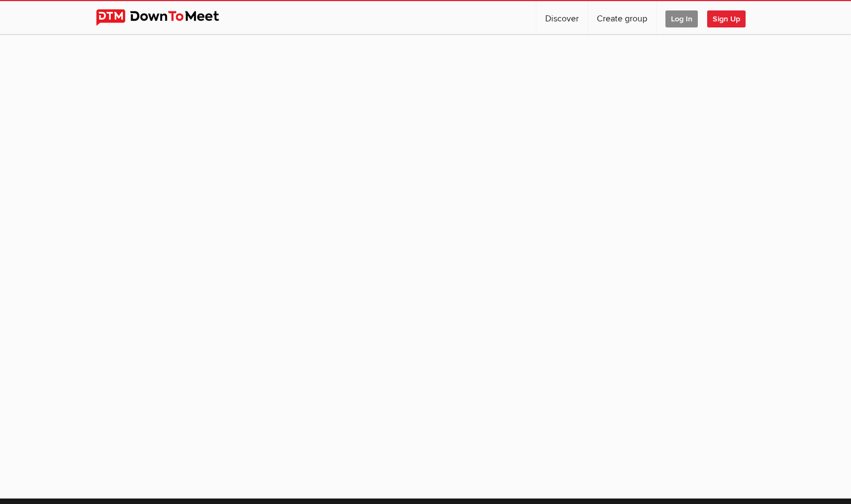  Describe the element at coordinates (727, 19) in the screenshot. I see `span: Sign Up` at that location.